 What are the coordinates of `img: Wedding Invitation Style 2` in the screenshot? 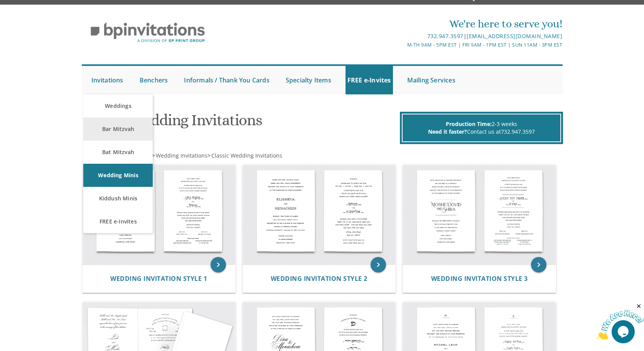 It's located at (319, 215).